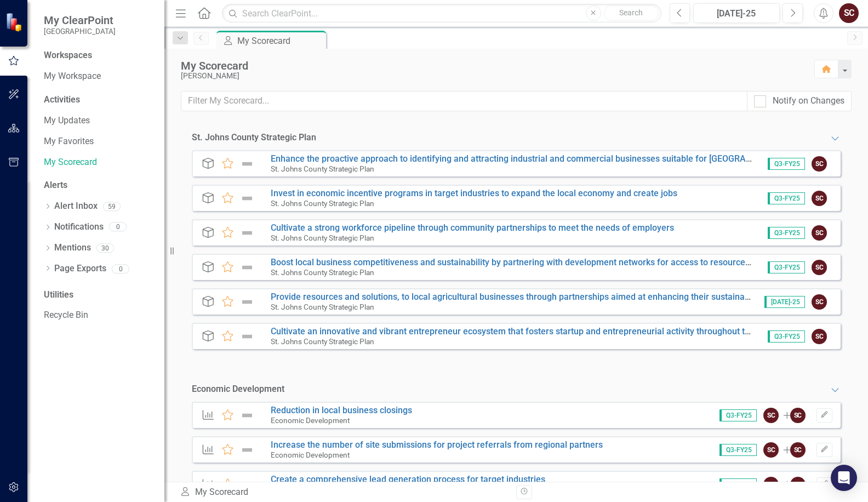  I want to click on a: Invest in economic incentive programs in target industries to expand the local economy and create..., so click(474, 192).